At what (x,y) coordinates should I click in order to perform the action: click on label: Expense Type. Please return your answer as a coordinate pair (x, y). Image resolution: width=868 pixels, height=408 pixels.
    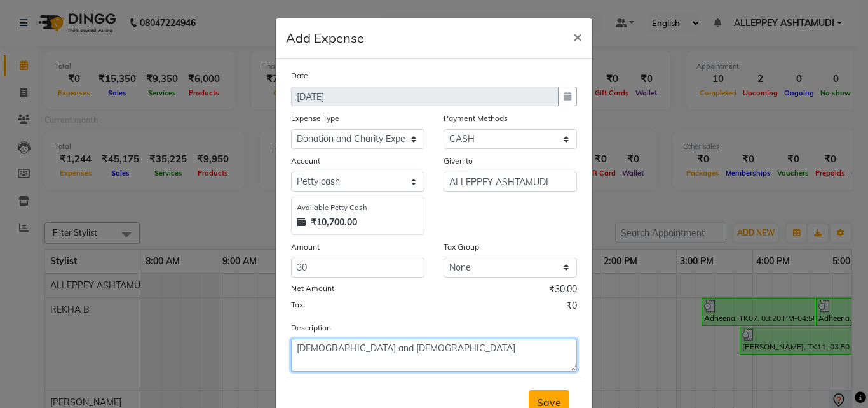
    Looking at the image, I should click on (315, 118).